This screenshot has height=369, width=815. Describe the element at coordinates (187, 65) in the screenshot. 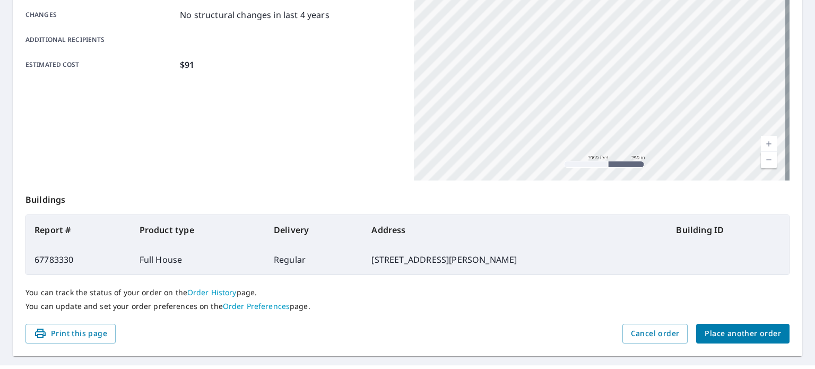

I see `p: $91` at that location.